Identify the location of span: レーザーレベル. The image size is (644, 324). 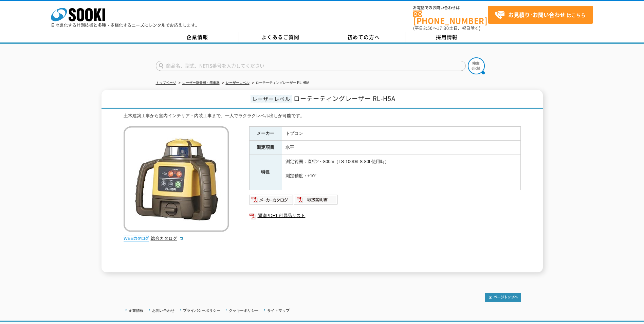
(271, 99).